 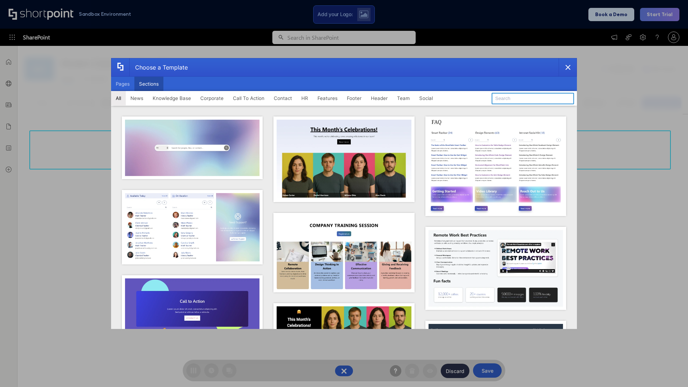 I want to click on button: Call To Action, so click(x=249, y=98).